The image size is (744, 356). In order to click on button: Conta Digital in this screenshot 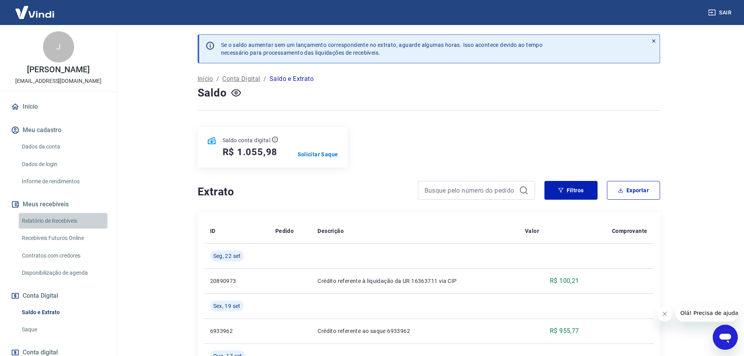, I will do `click(58, 296)`.